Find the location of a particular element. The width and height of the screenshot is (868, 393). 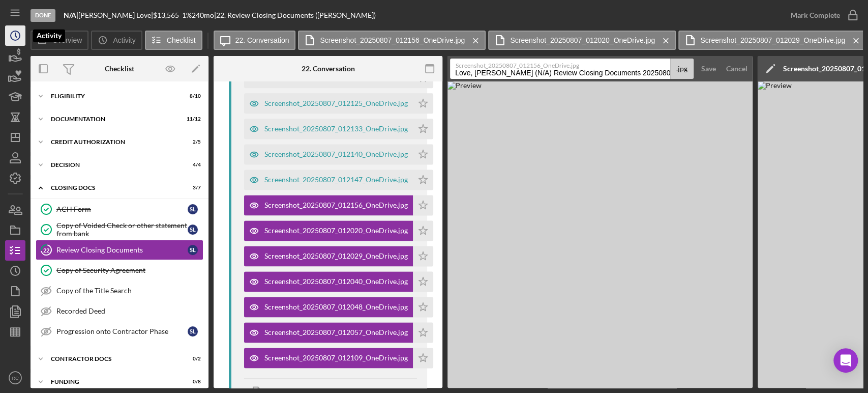

div: 8 / 10 is located at coordinates (192, 96).